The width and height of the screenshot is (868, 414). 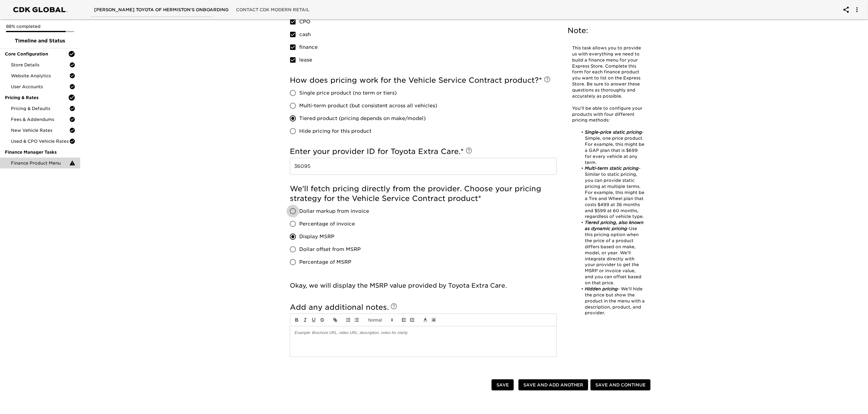 What do you see at coordinates (424, 80) in the screenshot?
I see `h5: How does pricing work for the Vehicle Service Contract product?` at bounding box center [424, 80].